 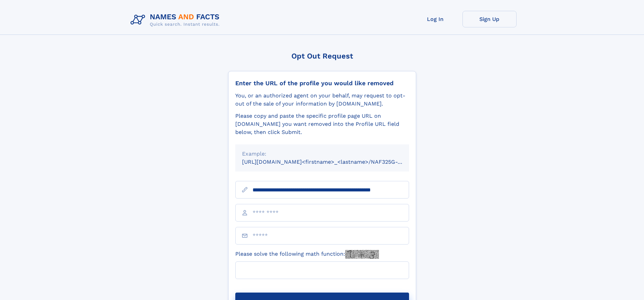 I want to click on a: Sign Up, so click(x=490, y=19).